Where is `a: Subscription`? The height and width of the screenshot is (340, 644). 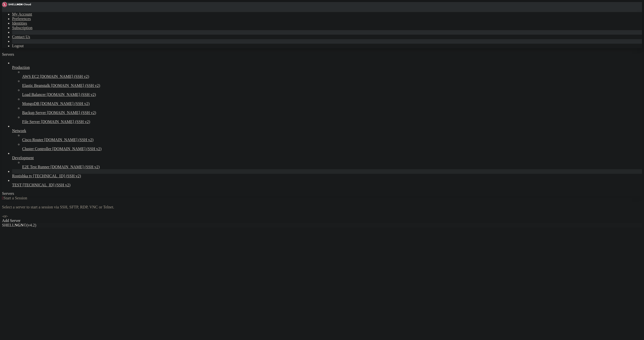 a: Subscription is located at coordinates (22, 28).